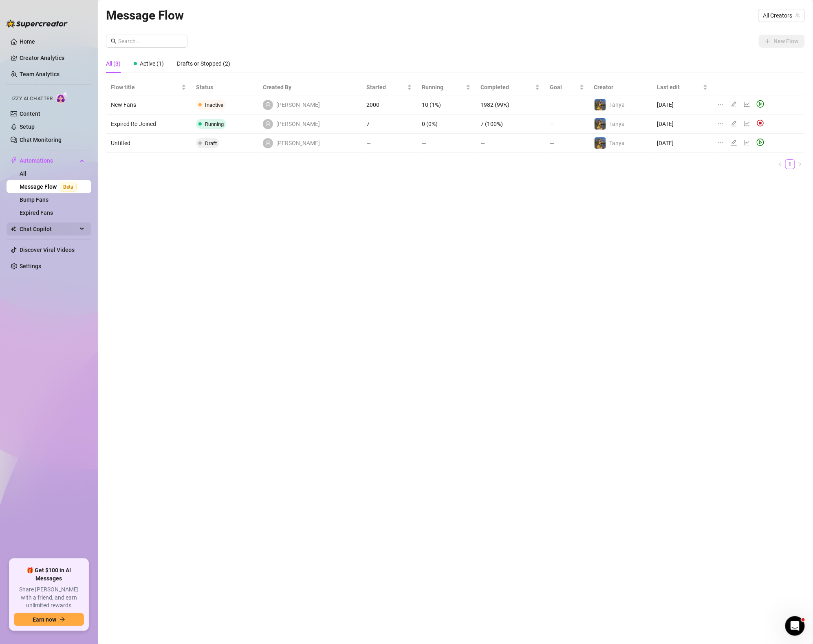  What do you see at coordinates (148, 143) in the screenshot?
I see `td: Untitled` at bounding box center [148, 143].